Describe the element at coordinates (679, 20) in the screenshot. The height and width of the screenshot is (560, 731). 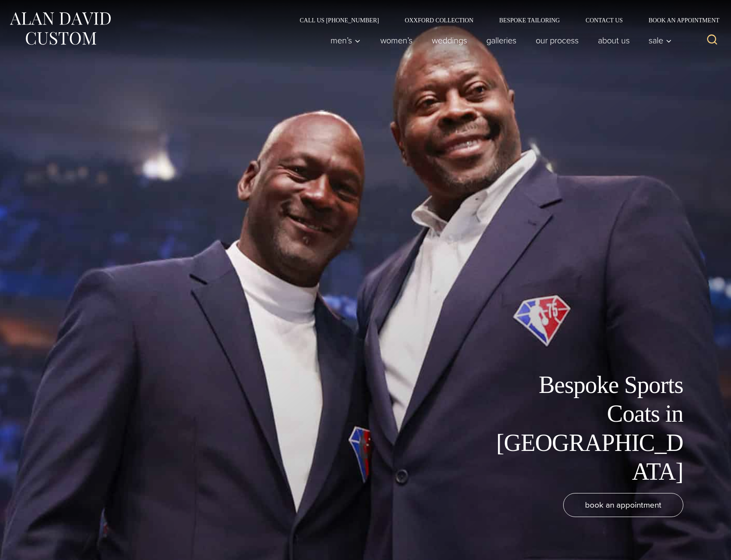
I see `a: Book an Appointment` at that location.